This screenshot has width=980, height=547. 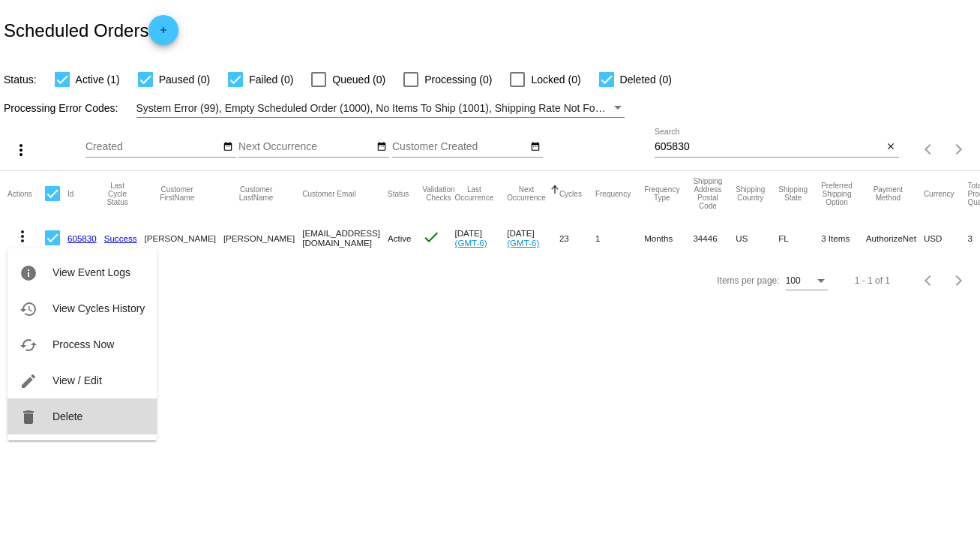 I want to click on mat-icon: history, so click(x=28, y=309).